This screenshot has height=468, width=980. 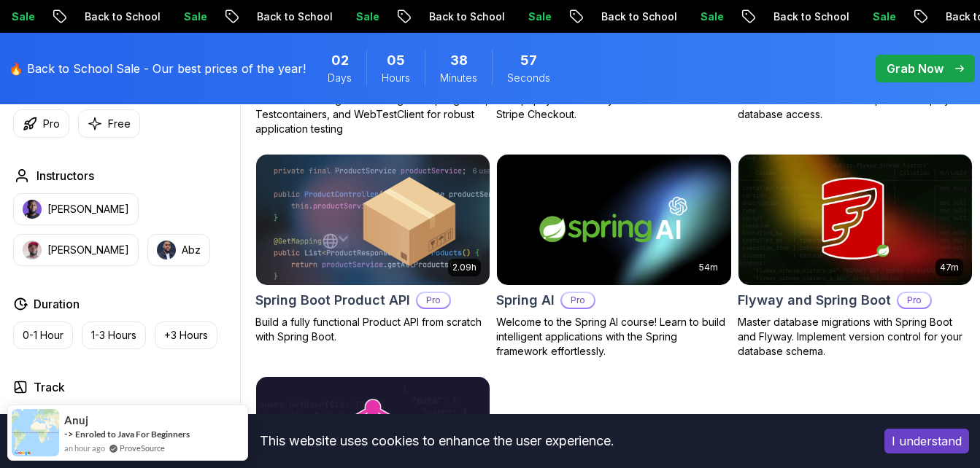 I want to click on p: Free, so click(x=119, y=124).